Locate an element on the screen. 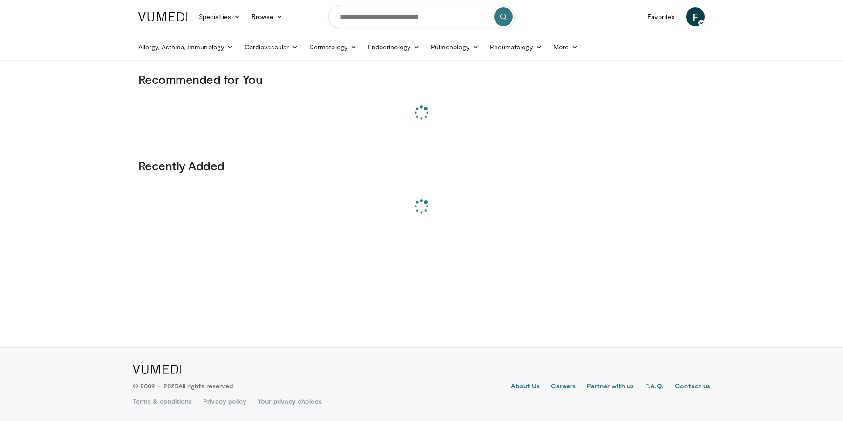 This screenshot has height=421, width=843. a: Rheumatology is located at coordinates (516, 47).